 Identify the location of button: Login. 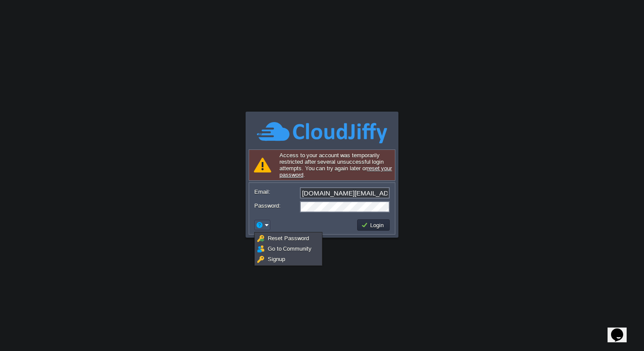
(373, 225).